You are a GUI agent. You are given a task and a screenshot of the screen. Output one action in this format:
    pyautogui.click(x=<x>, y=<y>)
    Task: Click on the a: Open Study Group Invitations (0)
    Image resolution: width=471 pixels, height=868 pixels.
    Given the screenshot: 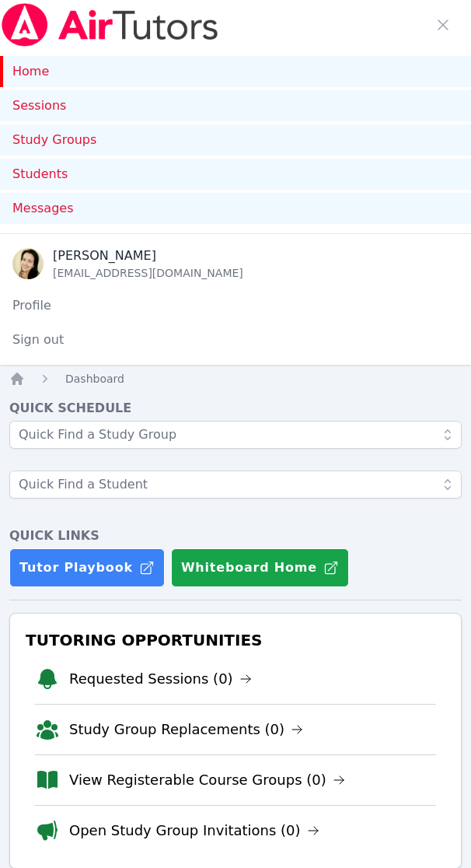 What is the action you would take?
    pyautogui.click(x=194, y=831)
    